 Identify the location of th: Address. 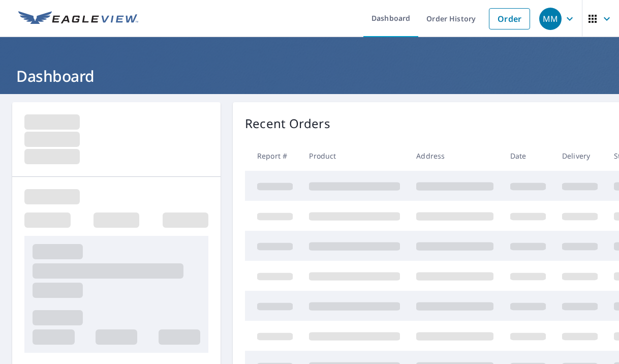
(455, 155).